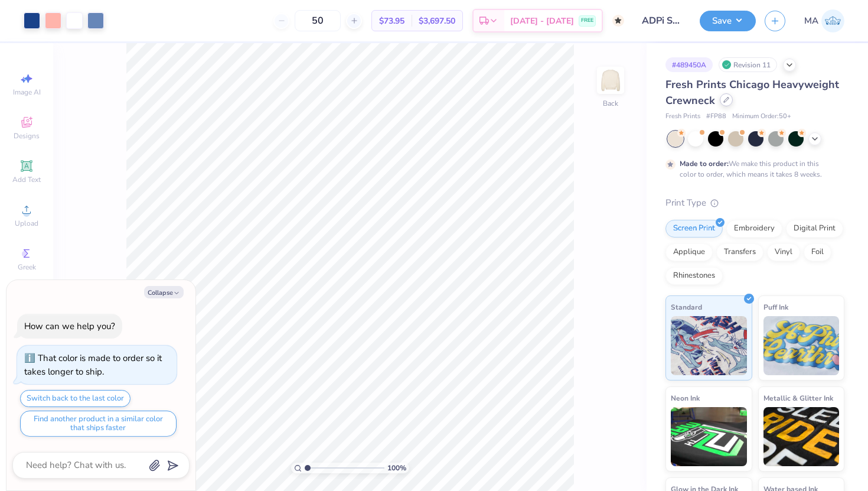 Image resolution: width=868 pixels, height=491 pixels. What do you see at coordinates (26, 224) in the screenshot?
I see `span: Upload` at bounding box center [26, 224].